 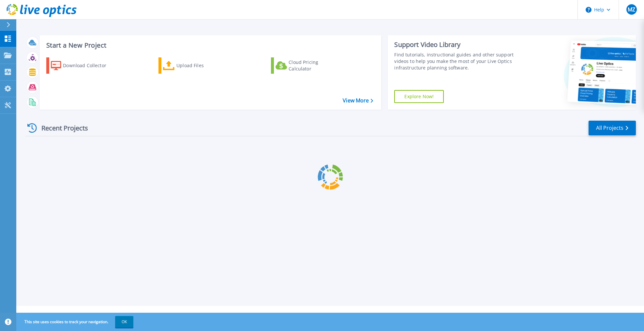 What do you see at coordinates (358, 101) in the screenshot?
I see `a: View More` at bounding box center [358, 101].